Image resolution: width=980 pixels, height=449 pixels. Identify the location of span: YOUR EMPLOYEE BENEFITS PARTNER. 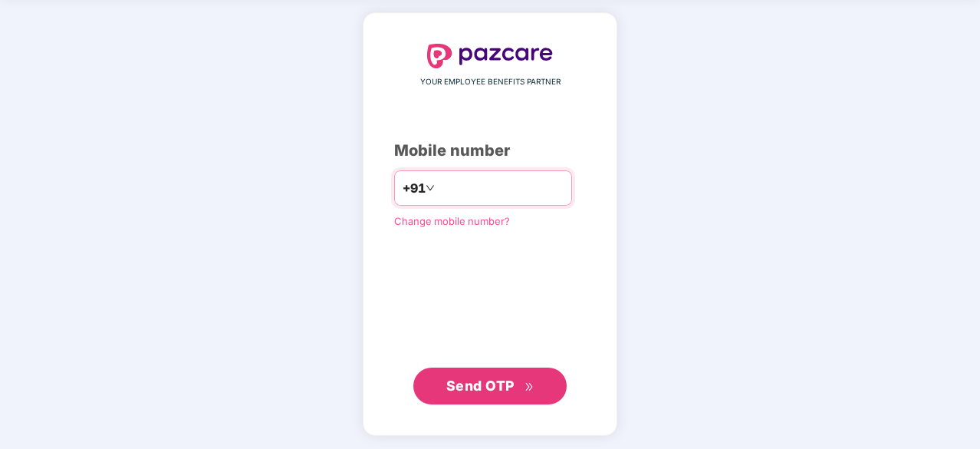
(490, 82).